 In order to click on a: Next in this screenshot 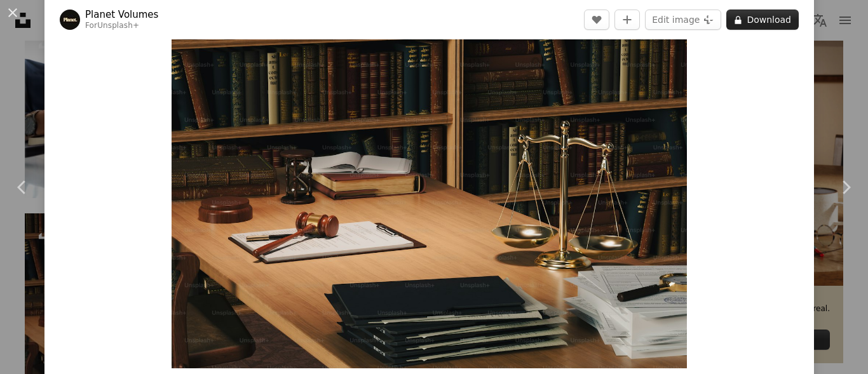, I will do `click(845, 188)`.